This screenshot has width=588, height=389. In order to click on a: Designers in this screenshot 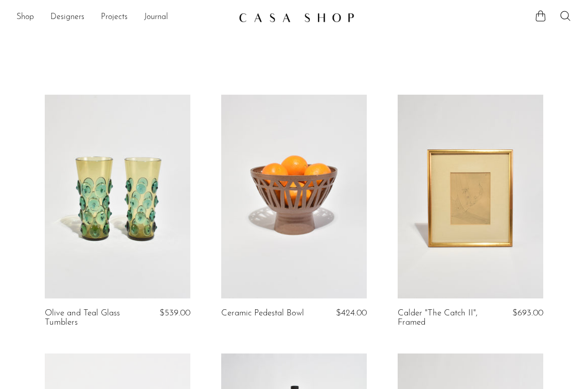, I will do `click(68, 17)`.